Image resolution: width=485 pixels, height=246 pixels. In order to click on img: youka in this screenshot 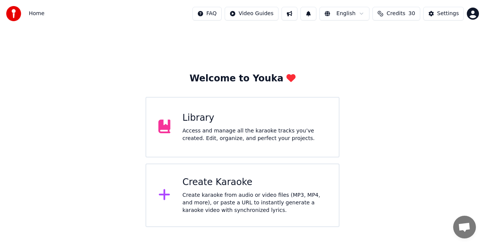, I will do `click(14, 14)`.